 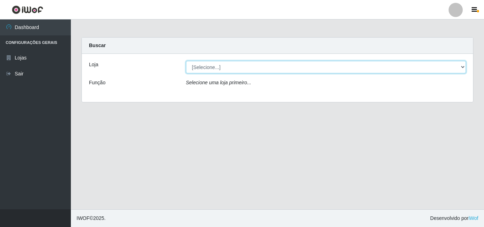 I want to click on strong: Buscar, so click(x=97, y=45).